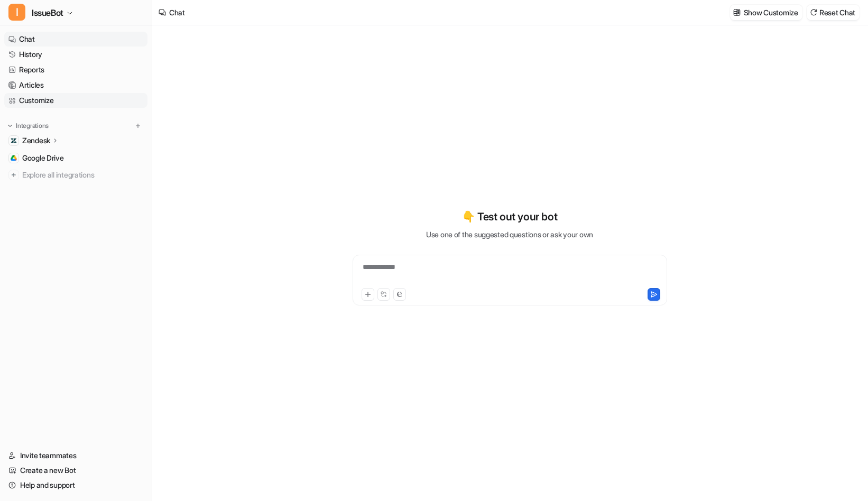 The width and height of the screenshot is (868, 501). Describe the element at coordinates (76, 85) in the screenshot. I see `a: Articles` at that location.